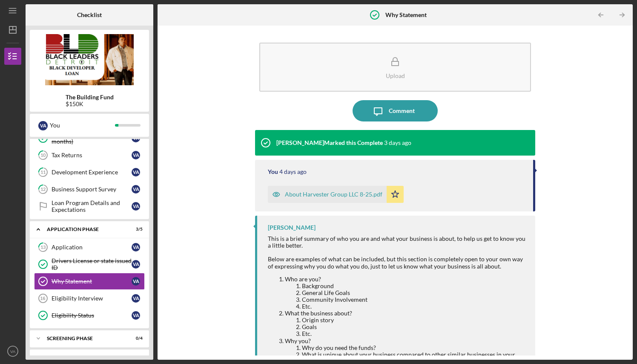 This screenshot has height=364, width=637. I want to click on b: The Building Fund, so click(89, 98).